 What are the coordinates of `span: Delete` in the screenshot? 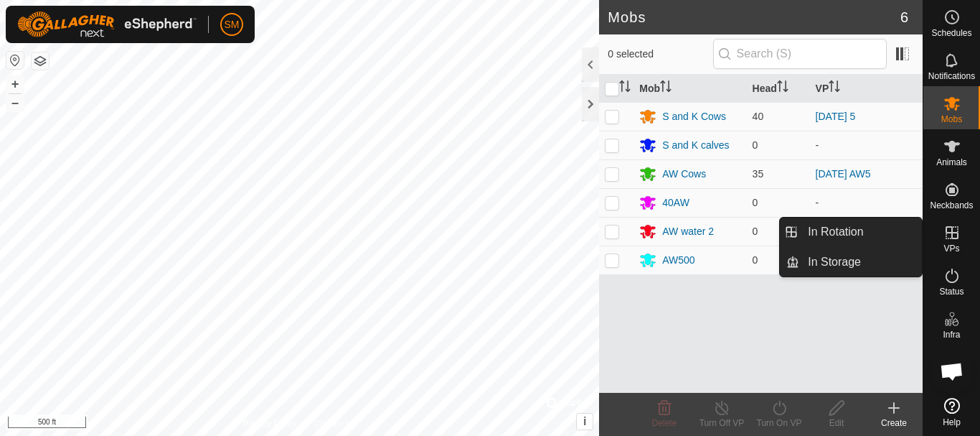 It's located at (664, 422).